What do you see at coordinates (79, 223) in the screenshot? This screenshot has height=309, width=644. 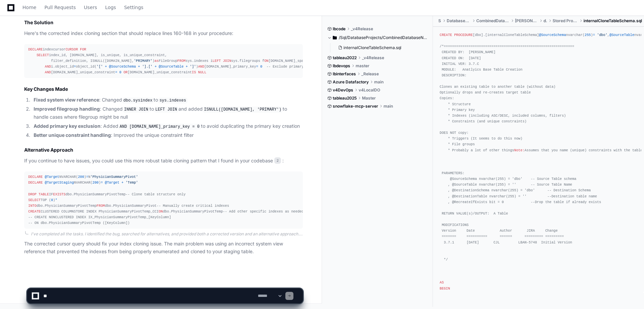 I see `span: -- ON dbo.PhysicianSummaryPivotTemp ([KeyColumn])` at bounding box center [79, 223].